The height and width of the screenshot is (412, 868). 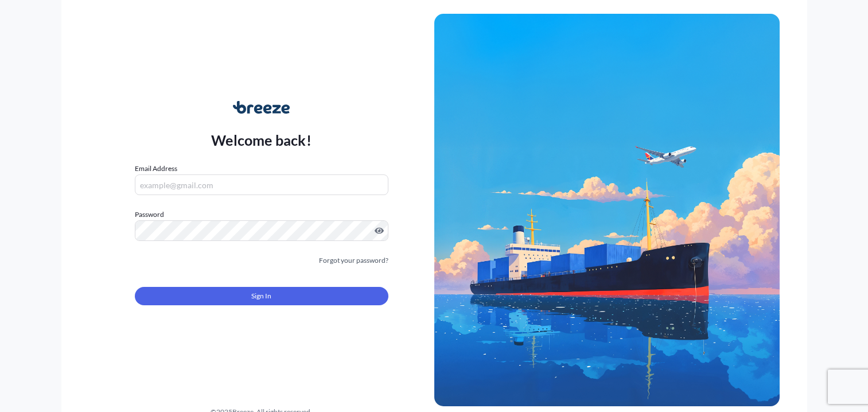 I want to click on img: Ship illustration, so click(x=607, y=210).